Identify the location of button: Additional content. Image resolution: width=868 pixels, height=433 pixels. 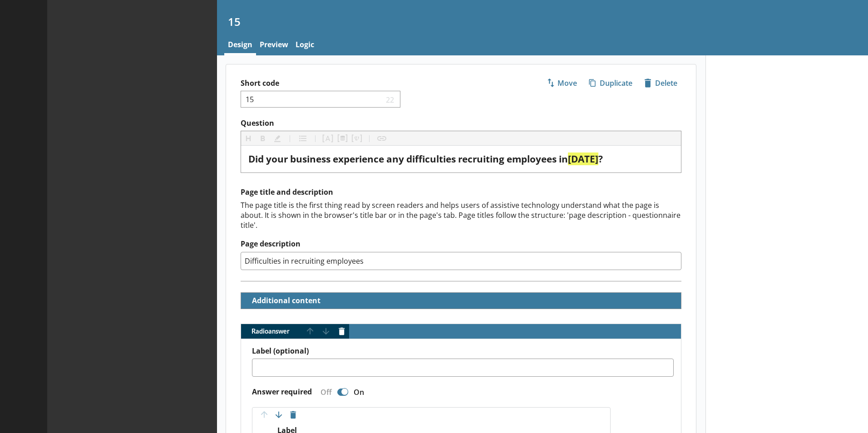
(284, 300).